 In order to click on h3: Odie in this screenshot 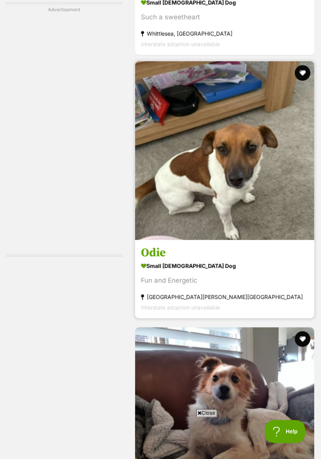, I will do `click(224, 253)`.